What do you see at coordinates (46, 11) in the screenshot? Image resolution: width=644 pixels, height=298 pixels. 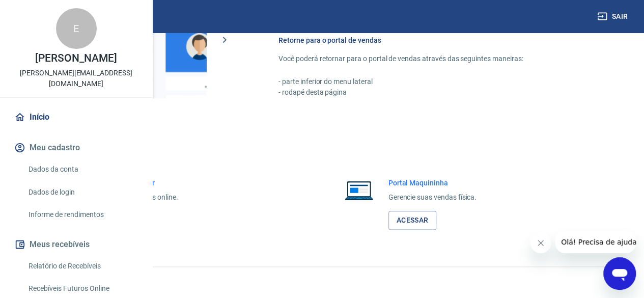 I see `span: Olá! Precisa de ajuda?` at bounding box center [46, 11].